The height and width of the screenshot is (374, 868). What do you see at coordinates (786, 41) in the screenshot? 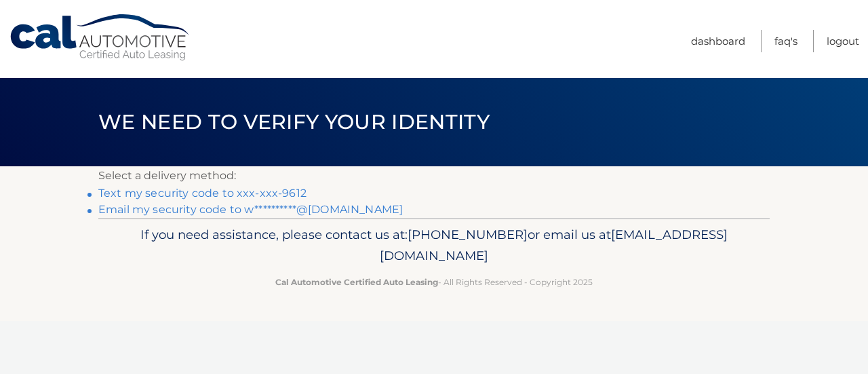
I see `a: FAQ's` at bounding box center [786, 41].